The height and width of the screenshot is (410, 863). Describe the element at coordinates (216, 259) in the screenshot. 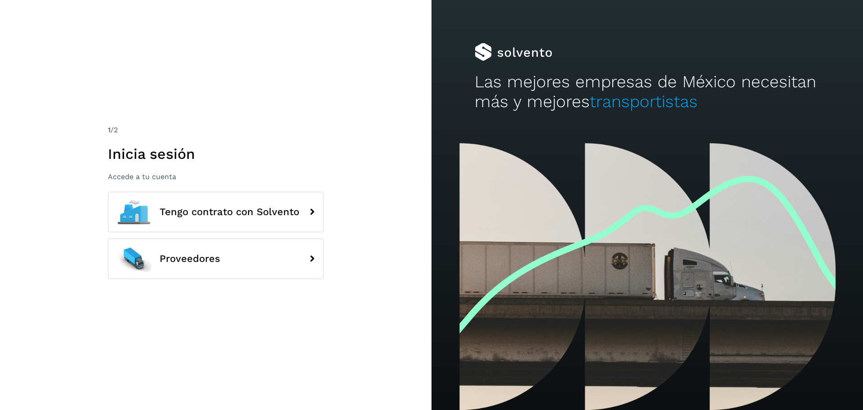

I see `button: Proveedores` at that location.